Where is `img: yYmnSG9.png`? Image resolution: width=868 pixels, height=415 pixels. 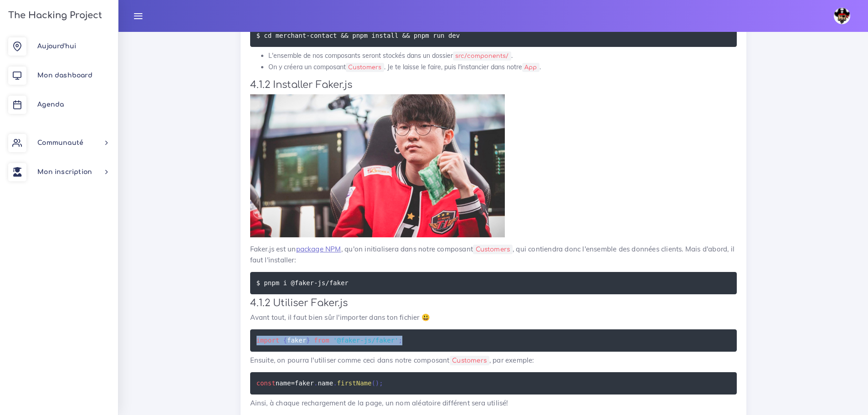
img: yYmnSG9.png is located at coordinates (378, 166).